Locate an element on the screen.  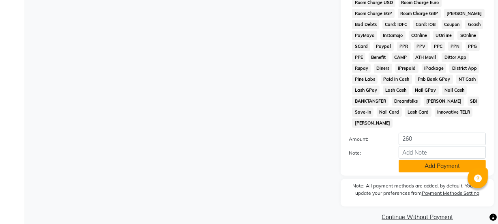
span: Benefit is located at coordinates (378, 57).